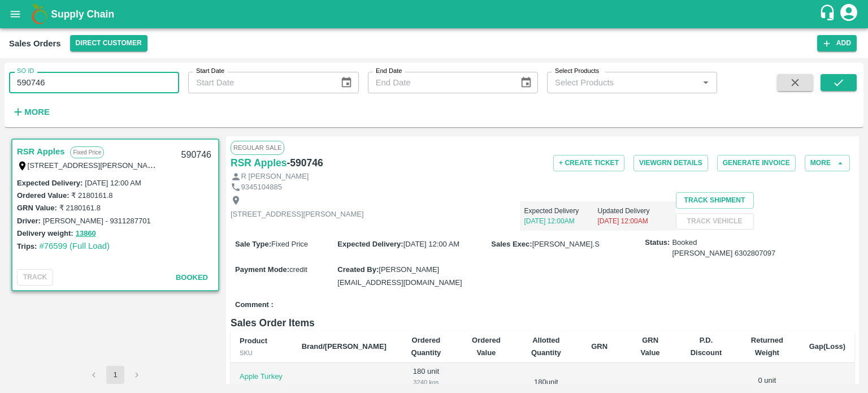 This screenshot has height=393, width=868. What do you see at coordinates (634, 211) in the screenshot?
I see `p: Updated Delivery` at bounding box center [634, 211].